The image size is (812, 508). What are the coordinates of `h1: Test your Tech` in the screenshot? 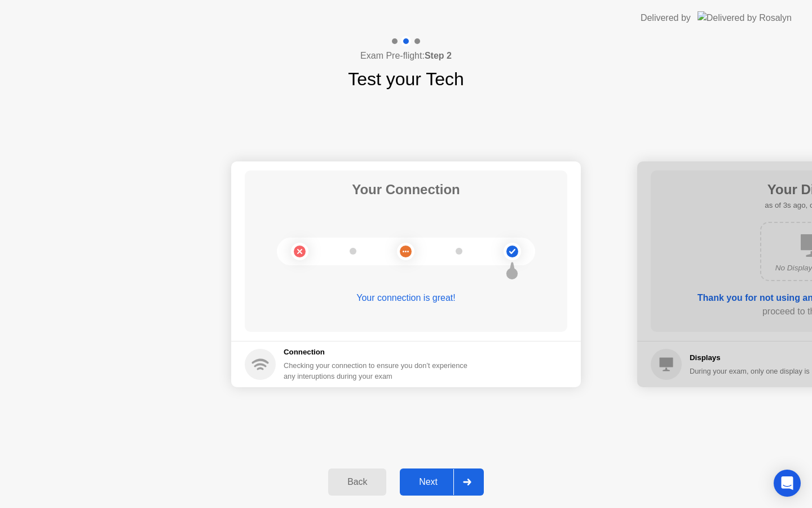 It's located at (406, 79).